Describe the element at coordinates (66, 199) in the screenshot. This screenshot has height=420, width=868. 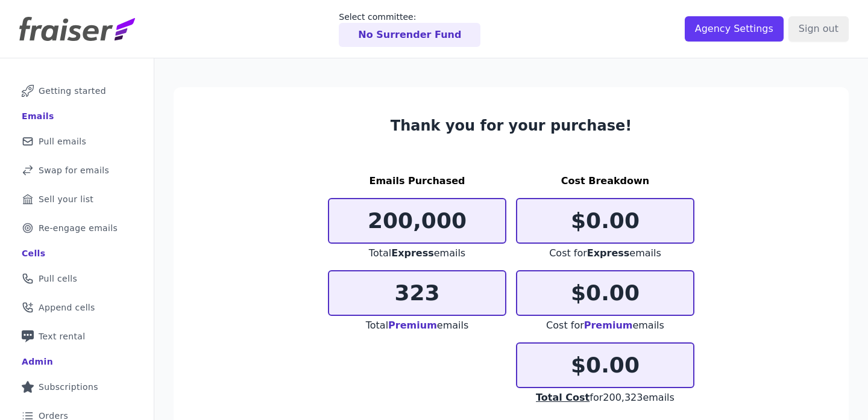
I see `span: Sell your list` at that location.